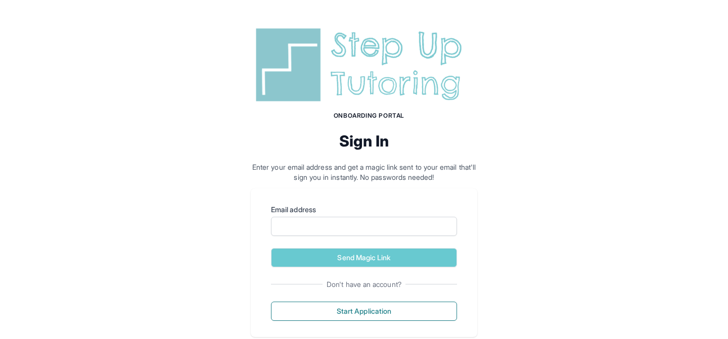  Describe the element at coordinates (364, 258) in the screenshot. I see `button: Send Magic Link` at that location.